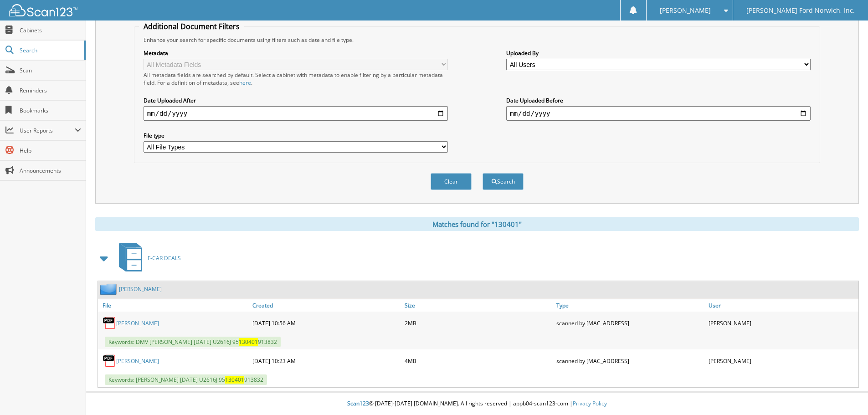 This screenshot has height=415, width=868. Describe the element at coordinates (147, 258) in the screenshot. I see `a: F-CAR DEALS` at that location.